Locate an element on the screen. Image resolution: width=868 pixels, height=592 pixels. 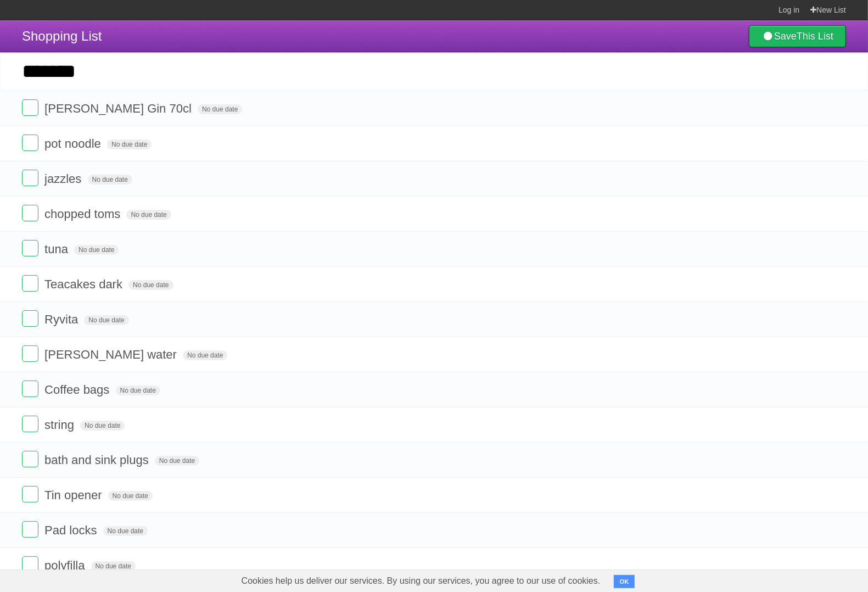
span: tuna is located at coordinates (58, 249).